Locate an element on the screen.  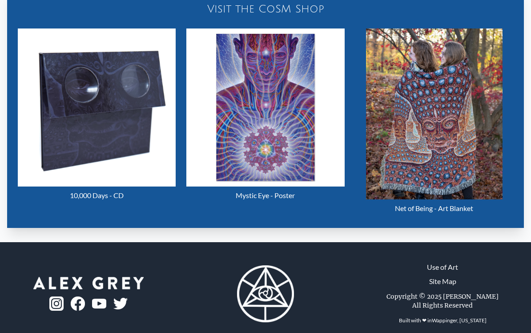
img: Mystic Eye - Poster is located at coordinates (265, 107).